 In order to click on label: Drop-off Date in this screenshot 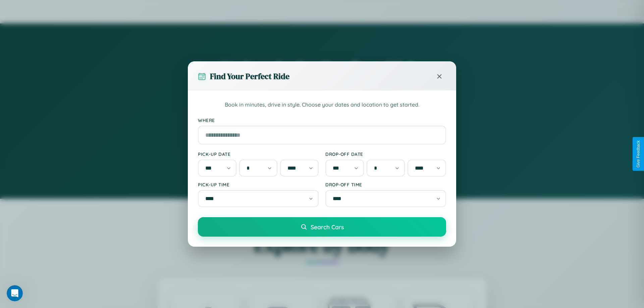, I will do `click(386, 154)`.